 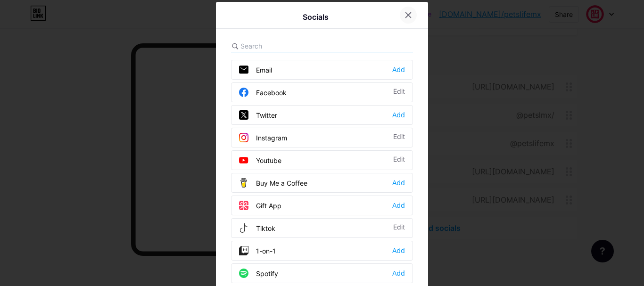 What do you see at coordinates (258, 115) in the screenshot?
I see `div: Twitter` at bounding box center [258, 115].